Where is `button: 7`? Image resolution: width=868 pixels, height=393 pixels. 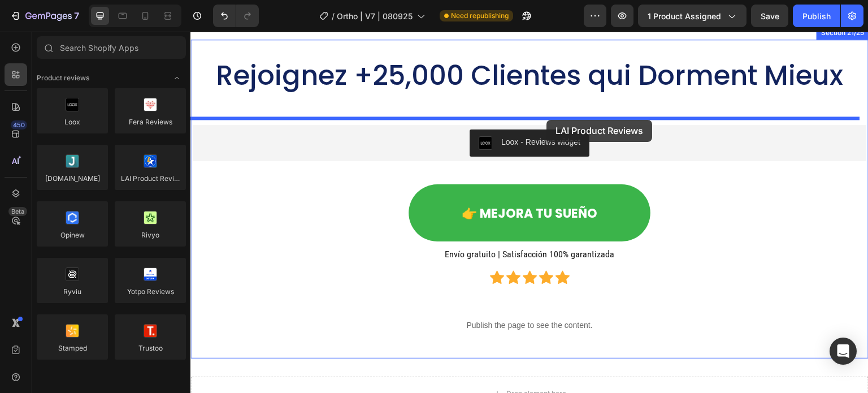 button: 7 is located at coordinates (44, 16).